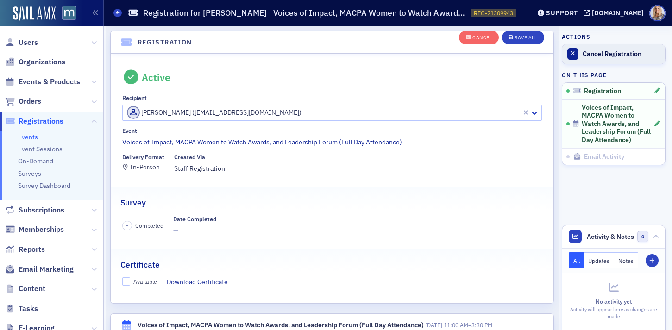 The image size is (672, 330). I want to click on span: Registration, so click(603, 91).